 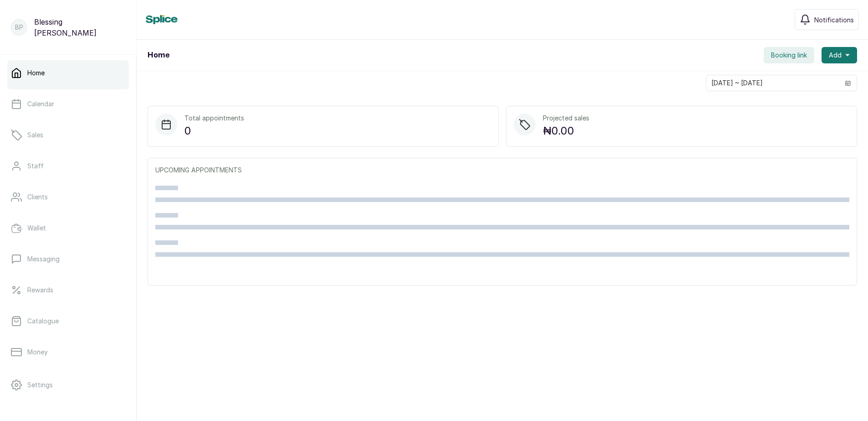 What do you see at coordinates (848, 83) in the screenshot?
I see `svg: calendar` at bounding box center [848, 83].